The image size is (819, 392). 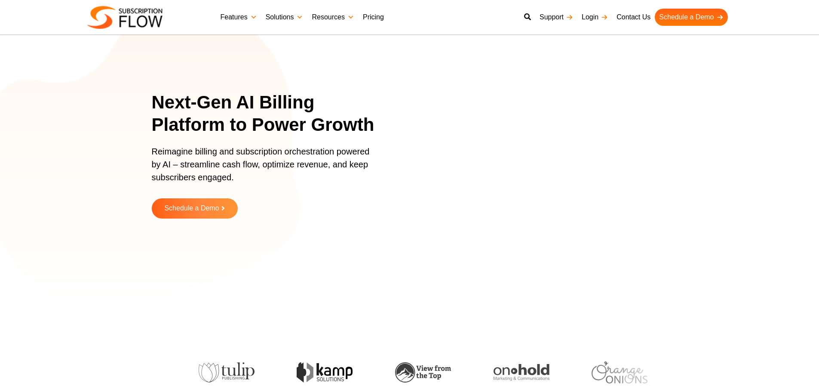 What do you see at coordinates (595, 17) in the screenshot?
I see `a: Login` at bounding box center [595, 17].